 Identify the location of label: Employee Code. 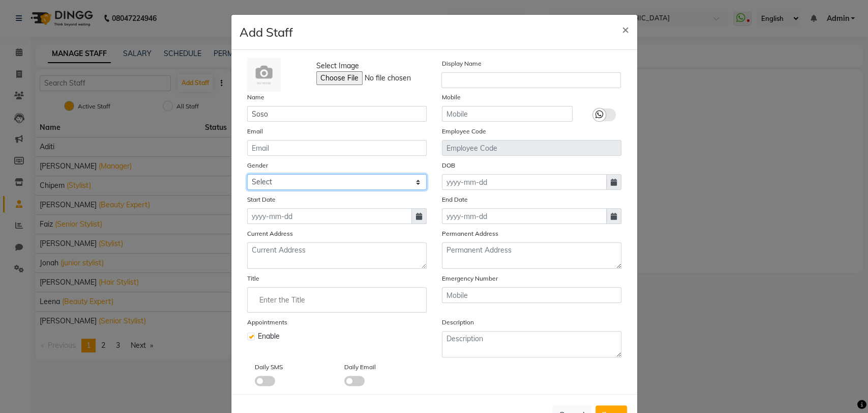
(464, 132).